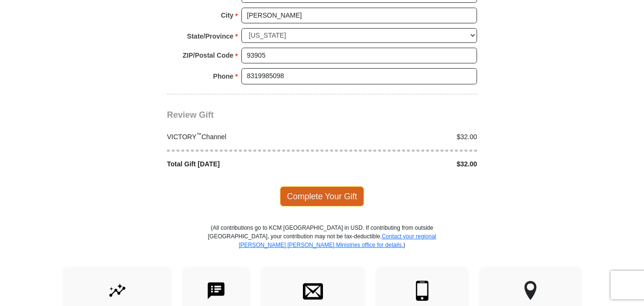 The image size is (644, 306). What do you see at coordinates (227, 15) in the screenshot?
I see `strong: City` at bounding box center [227, 15].